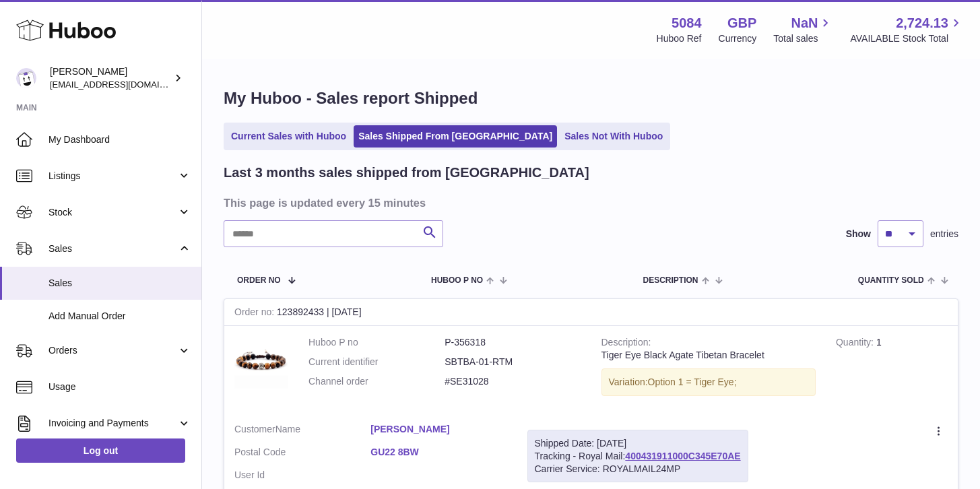 This screenshot has height=489, width=980. What do you see at coordinates (100, 451) in the screenshot?
I see `a: Log out` at bounding box center [100, 451].